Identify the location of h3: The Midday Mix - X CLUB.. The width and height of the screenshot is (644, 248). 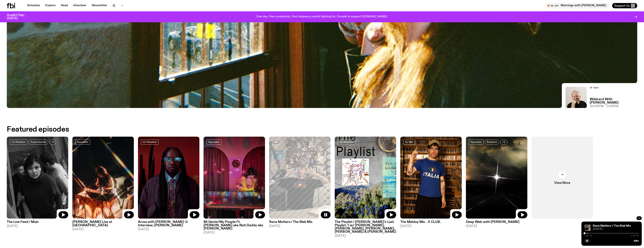
(431, 222).